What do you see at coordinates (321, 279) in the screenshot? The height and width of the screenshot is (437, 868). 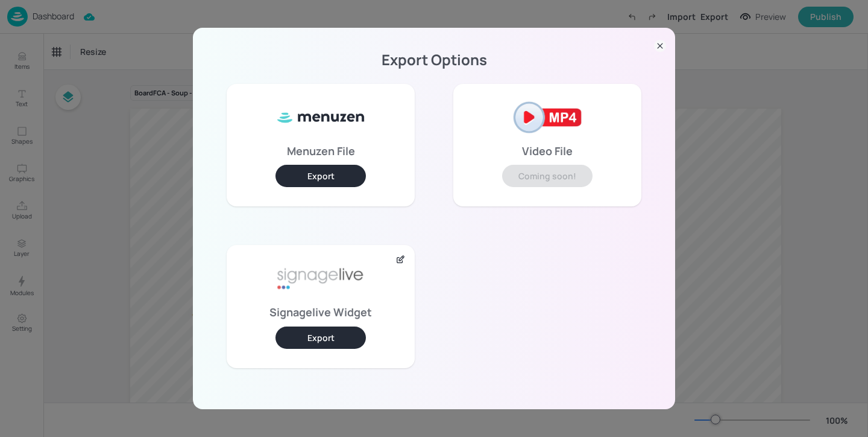 I see `img: signage-live-aafa7296.png` at bounding box center [321, 279].